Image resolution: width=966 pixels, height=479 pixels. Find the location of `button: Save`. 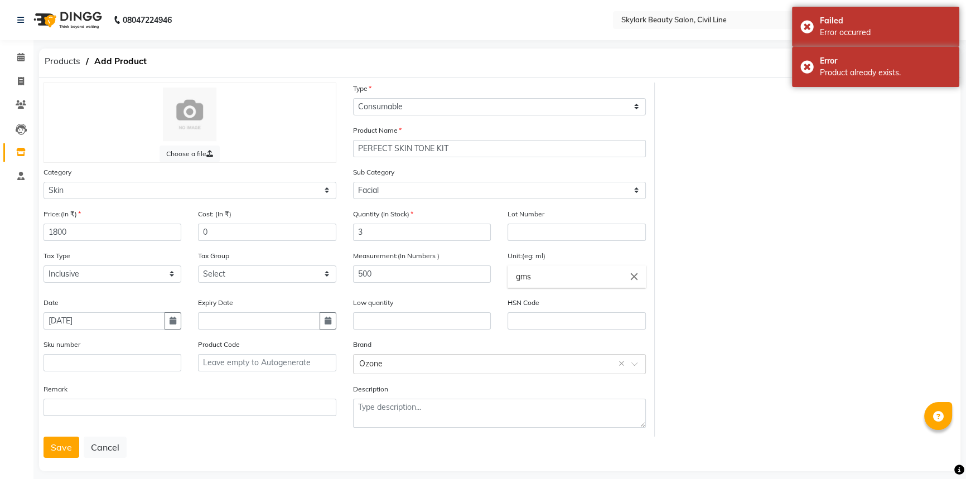

button: Save is located at coordinates (61, 448).